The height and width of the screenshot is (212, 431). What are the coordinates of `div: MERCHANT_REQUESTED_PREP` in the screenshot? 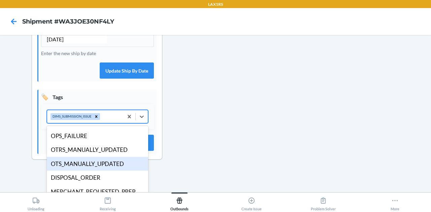 It's located at (97, 192).